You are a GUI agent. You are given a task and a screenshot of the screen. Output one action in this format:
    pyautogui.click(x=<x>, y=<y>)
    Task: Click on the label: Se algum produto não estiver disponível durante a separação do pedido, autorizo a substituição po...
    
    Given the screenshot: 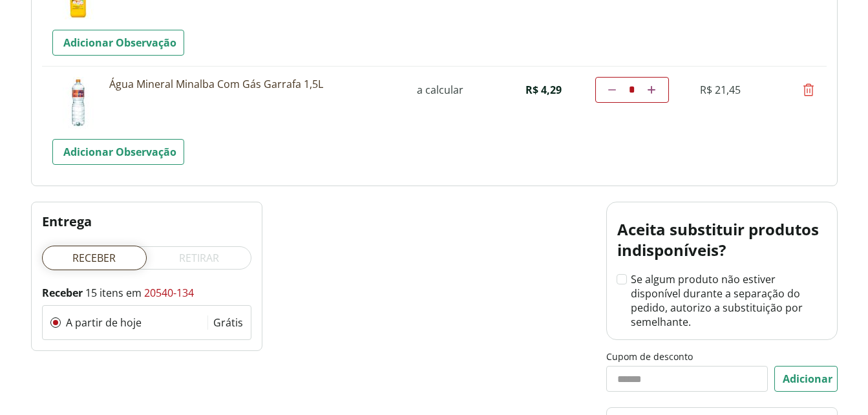 What is the action you would take?
    pyautogui.click(x=722, y=301)
    